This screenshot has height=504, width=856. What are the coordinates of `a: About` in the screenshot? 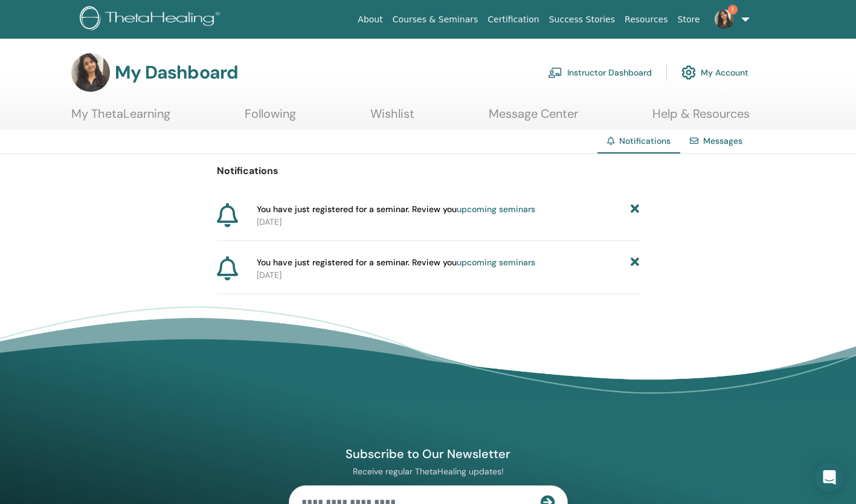 It's located at (369, 19).